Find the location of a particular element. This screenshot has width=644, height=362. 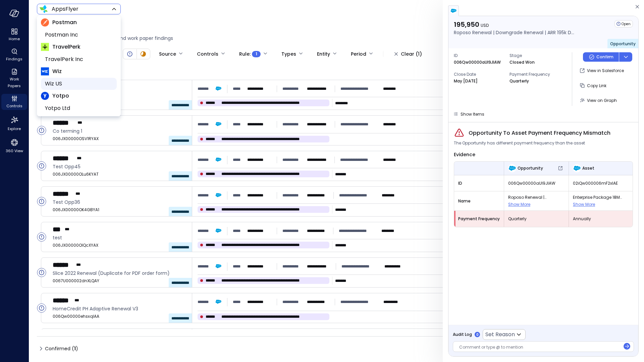

span: TravelPerk is located at coordinates (66, 47).